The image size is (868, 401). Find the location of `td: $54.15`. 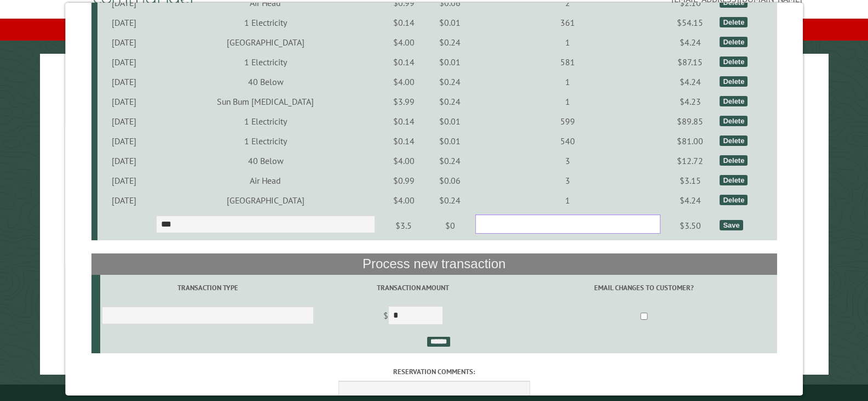

td: $54.15 is located at coordinates (690, 23).